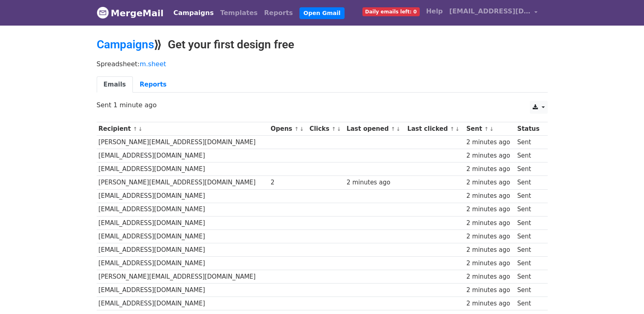 Image resolution: width=644 pixels, height=314 pixels. Describe the element at coordinates (529, 129) in the screenshot. I see `th: Status` at that location.